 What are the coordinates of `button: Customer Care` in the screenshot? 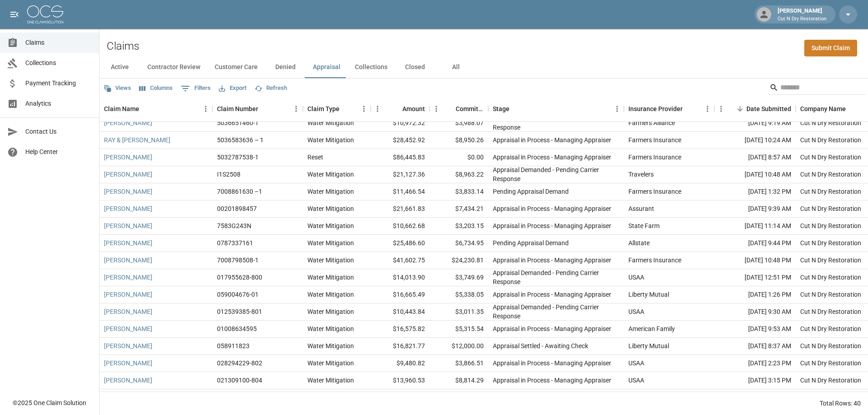 It's located at (236, 67).